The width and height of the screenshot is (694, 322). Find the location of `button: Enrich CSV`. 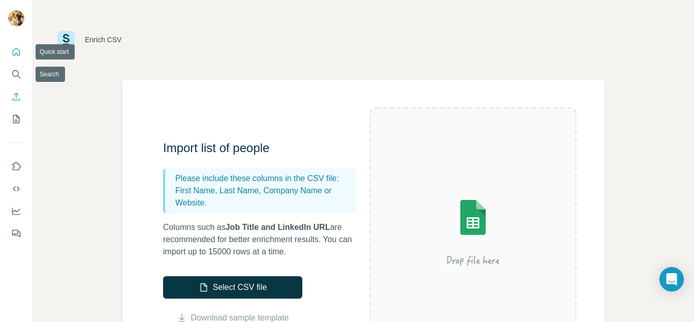

button: Enrich CSV is located at coordinates (16, 97).